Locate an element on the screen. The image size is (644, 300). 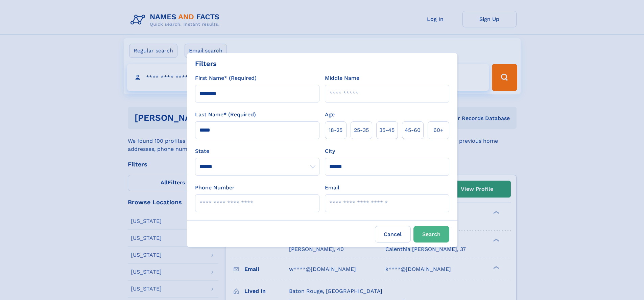
label: Phone Number is located at coordinates (215, 188).